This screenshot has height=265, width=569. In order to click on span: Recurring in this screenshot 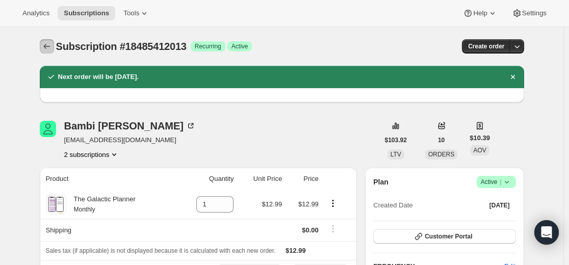, I will do `click(208, 46)`.